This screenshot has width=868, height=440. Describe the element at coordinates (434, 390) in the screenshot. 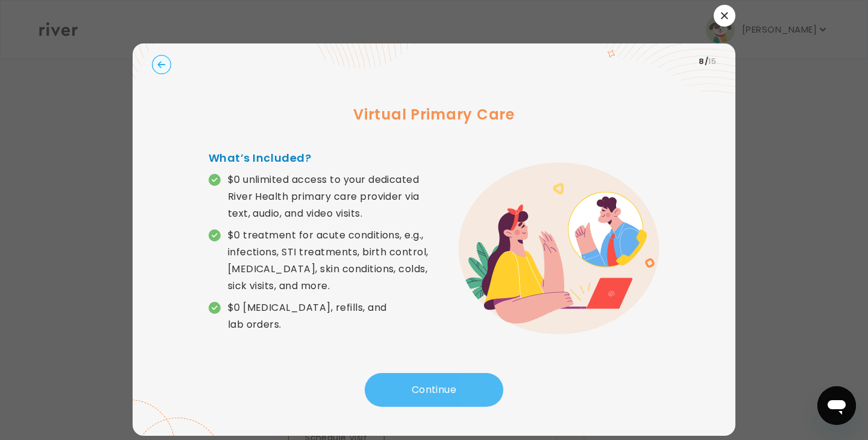

I see `button: Continue` at that location.